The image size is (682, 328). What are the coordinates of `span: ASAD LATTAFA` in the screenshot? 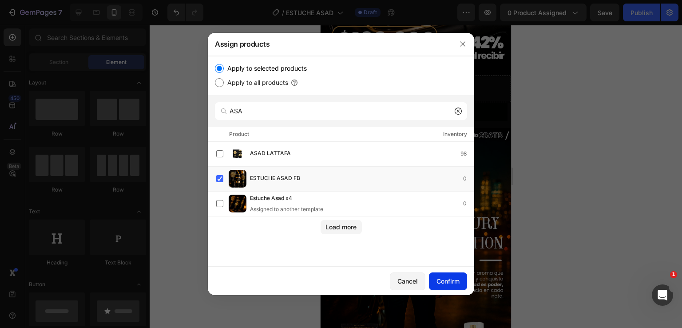 It's located at (270, 154).